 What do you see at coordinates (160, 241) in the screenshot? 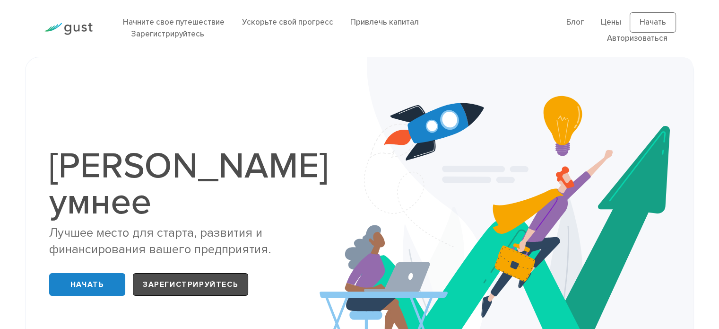
I see `font: Лучшее место для старта, развития и финансирования вашего предприятия.` at bounding box center [160, 241].